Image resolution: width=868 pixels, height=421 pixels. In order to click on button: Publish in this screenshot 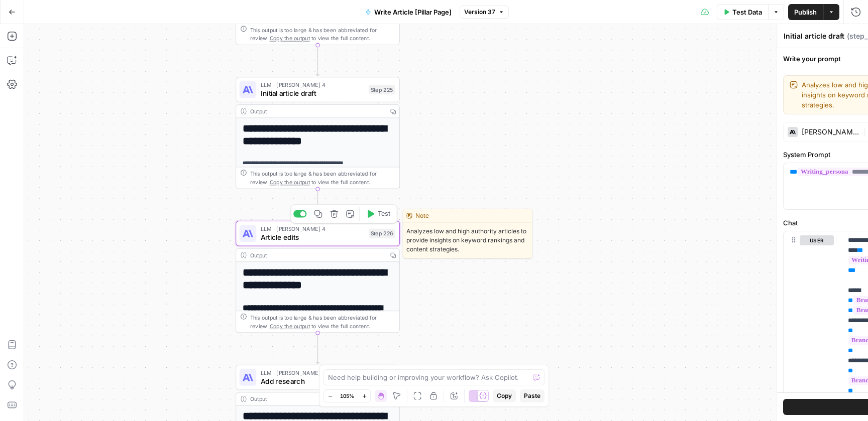, I will do `click(805, 12)`.